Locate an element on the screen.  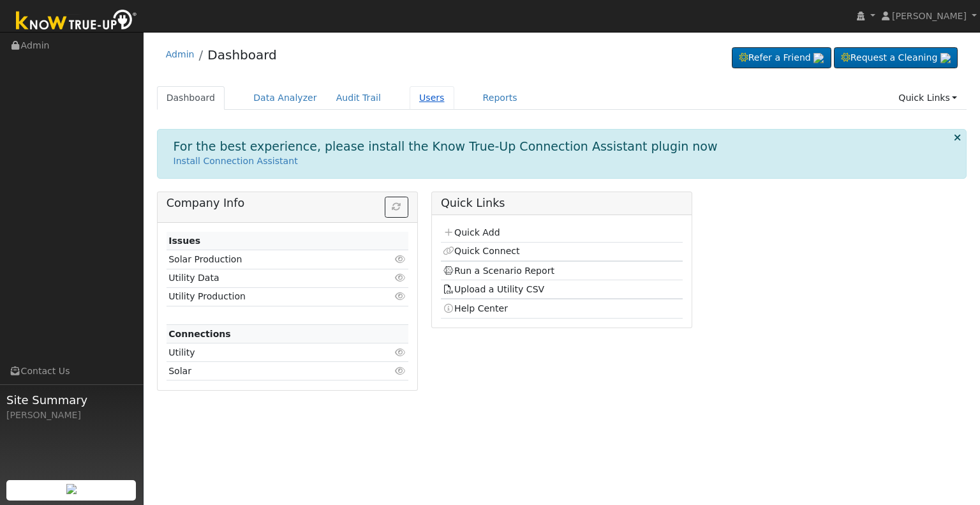
a: Quick Connect is located at coordinates (481, 251).